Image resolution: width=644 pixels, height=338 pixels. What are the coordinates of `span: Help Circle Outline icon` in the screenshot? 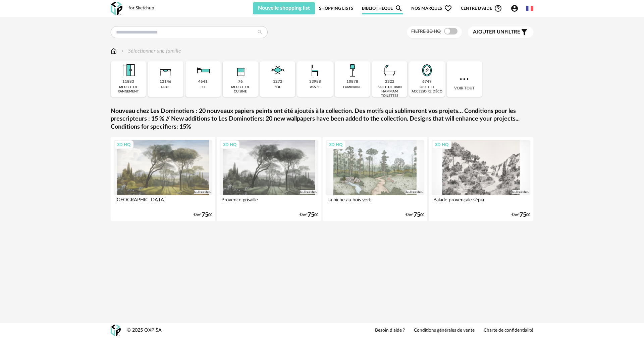 It's located at (498, 8).